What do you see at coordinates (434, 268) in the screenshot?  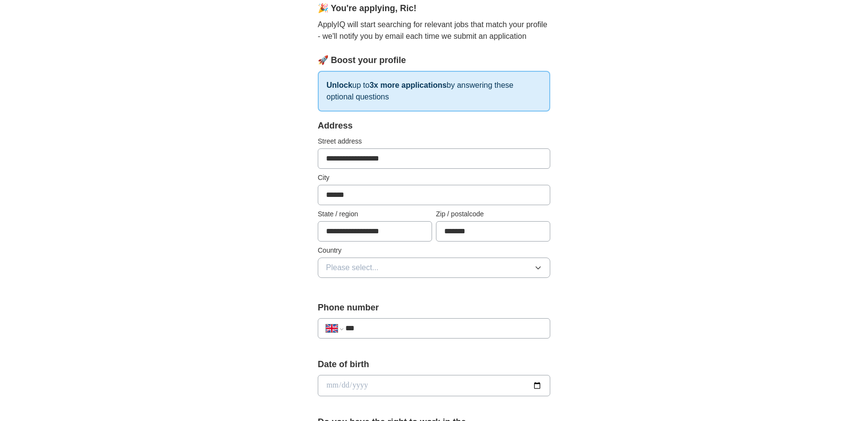 I see `button: Please select...` at bounding box center [434, 268].